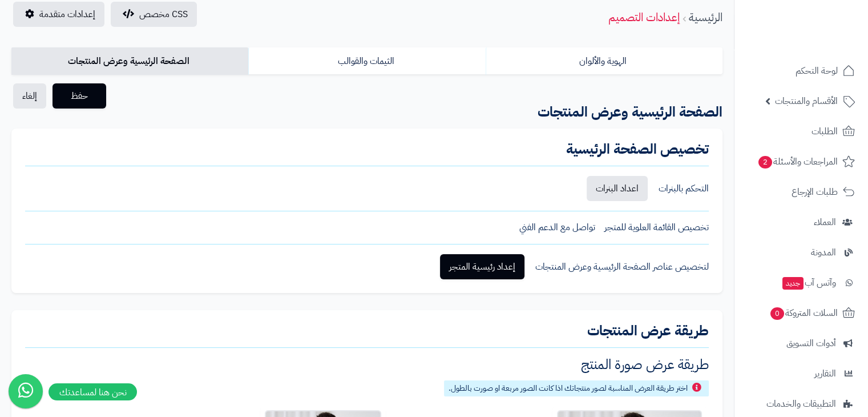 Image resolution: width=868 pixels, height=417 pixels. I want to click on a: التقارير, so click(801, 373).